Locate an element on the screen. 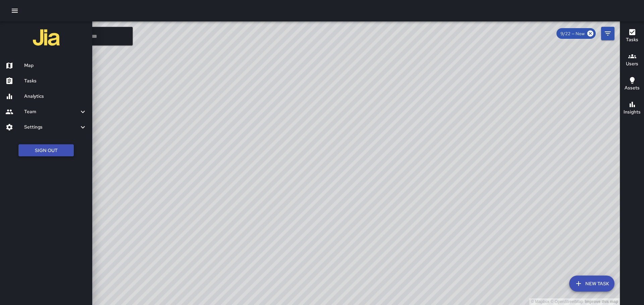 The image size is (644, 305). button: Sign Out is located at coordinates (46, 151).